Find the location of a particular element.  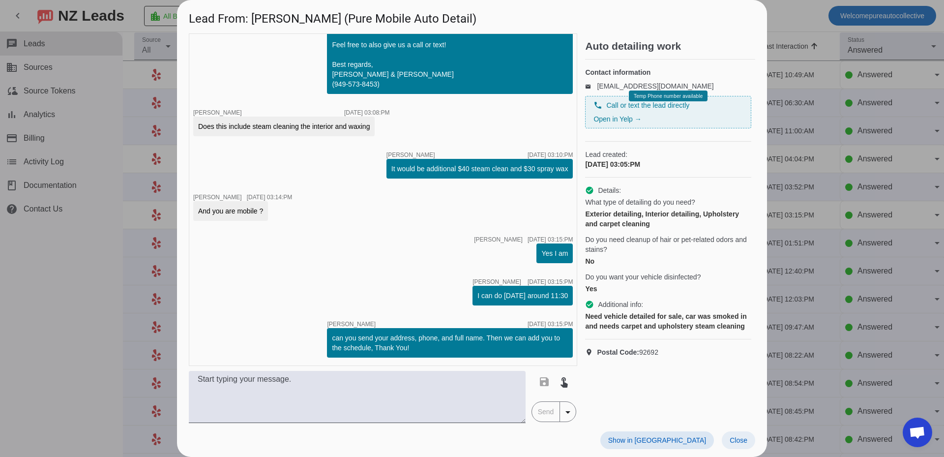

a: Open in Yelp → is located at coordinates (617, 119).